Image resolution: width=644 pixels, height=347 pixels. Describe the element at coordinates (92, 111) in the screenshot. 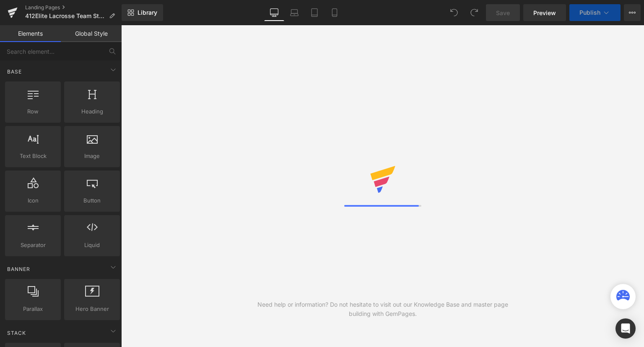

I see `span: Heading` at that location.